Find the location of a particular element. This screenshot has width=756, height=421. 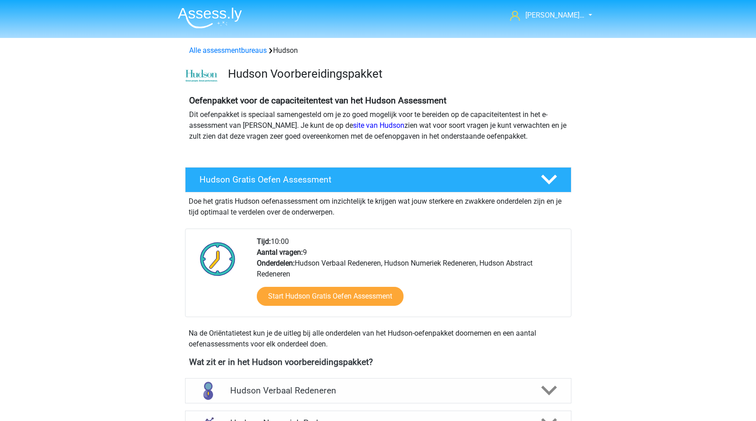

p: Dit oefenpakket is speciaal samengesteld om je zo goed mogelijk voor te bereiden op de capaciteit... is located at coordinates (378, 125).